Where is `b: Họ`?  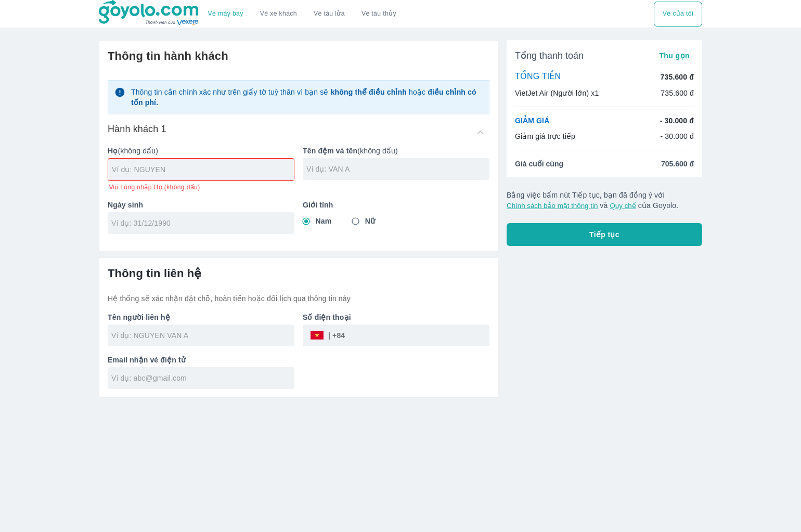
b: Họ is located at coordinates (112, 151).